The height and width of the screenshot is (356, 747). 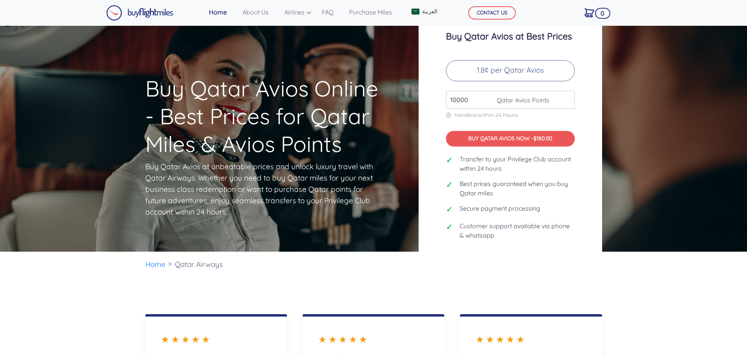 What do you see at coordinates (370, 12) in the screenshot?
I see `a: Purchase Miles` at bounding box center [370, 12].